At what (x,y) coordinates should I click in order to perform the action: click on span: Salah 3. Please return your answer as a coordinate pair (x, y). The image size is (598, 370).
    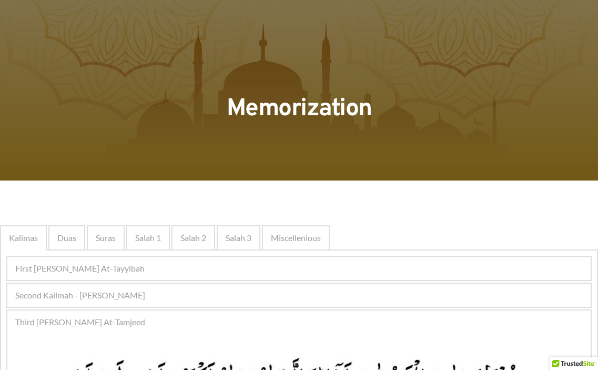
    Looking at the image, I should click on (238, 238).